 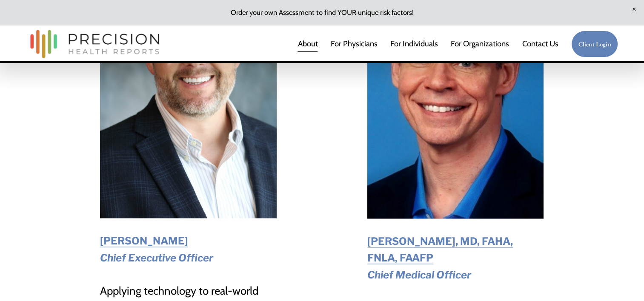 What do you see at coordinates (414, 44) in the screenshot?
I see `a: For Individuals` at bounding box center [414, 44].